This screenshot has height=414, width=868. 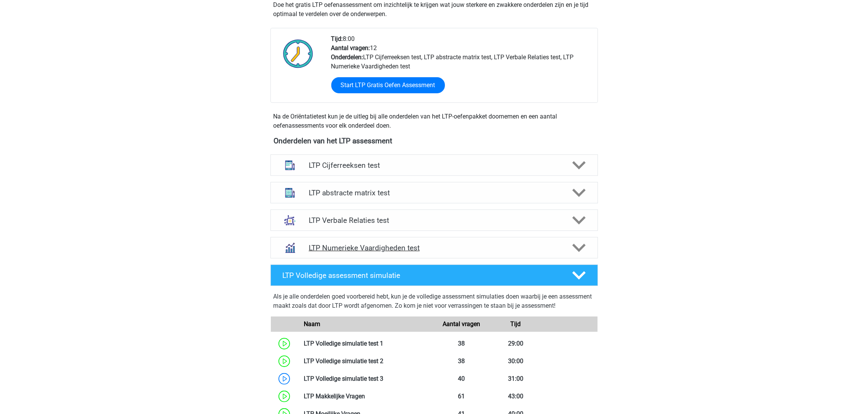 What do you see at coordinates (434, 221) in the screenshot?
I see `h4: LTP Verbale Relaties test` at bounding box center [434, 221].